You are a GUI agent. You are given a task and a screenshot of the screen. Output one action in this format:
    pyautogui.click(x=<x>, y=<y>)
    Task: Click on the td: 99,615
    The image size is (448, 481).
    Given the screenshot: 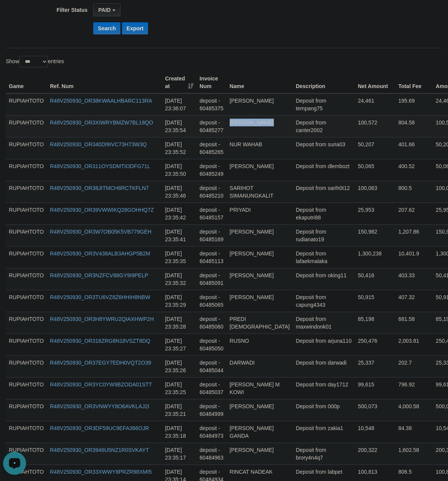 What is the action you would take?
    pyautogui.click(x=375, y=388)
    